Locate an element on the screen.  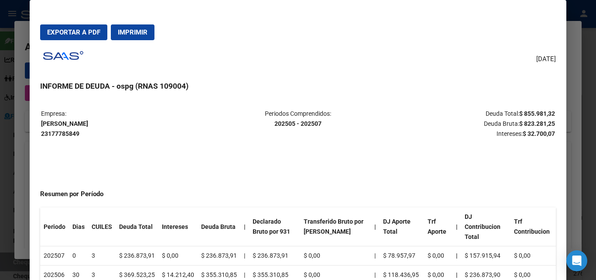
td: $ 157.915,94 is located at coordinates (486, 256).